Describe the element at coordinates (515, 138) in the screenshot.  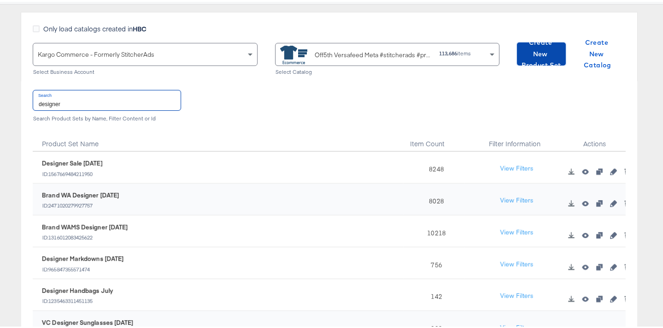
I see `div: Filter Information` at that location.